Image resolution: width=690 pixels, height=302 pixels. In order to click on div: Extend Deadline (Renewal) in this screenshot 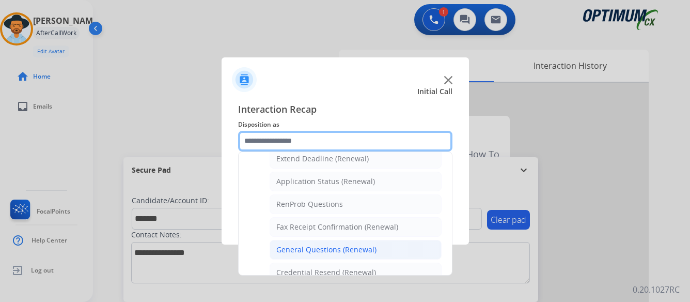, I will do `click(322, 159)`.